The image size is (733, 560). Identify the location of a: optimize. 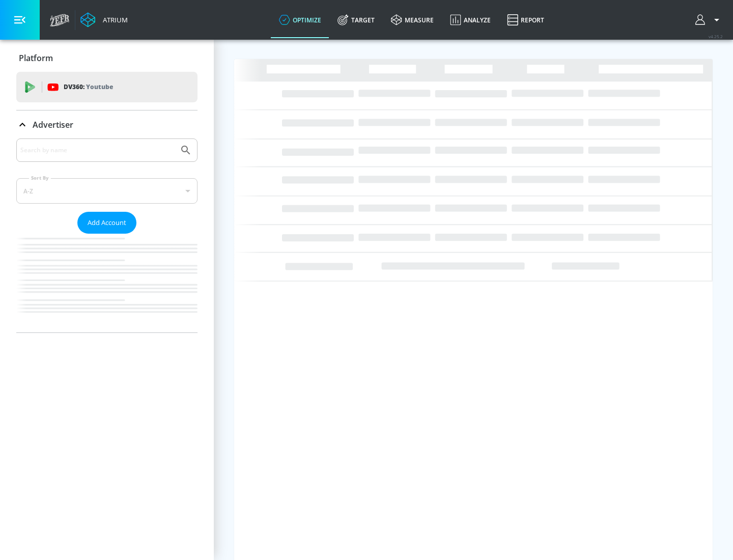
(299, 19).